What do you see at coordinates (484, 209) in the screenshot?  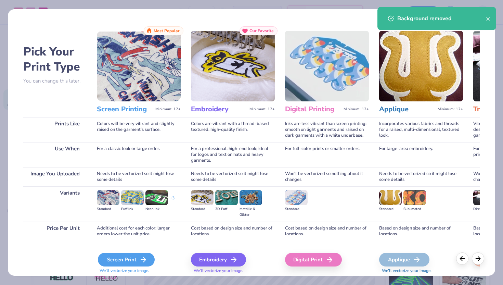 I see `div: Direct-to-film` at bounding box center [484, 209].